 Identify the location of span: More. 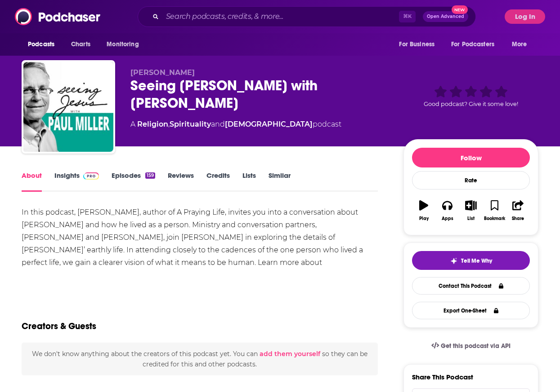
(519, 45).